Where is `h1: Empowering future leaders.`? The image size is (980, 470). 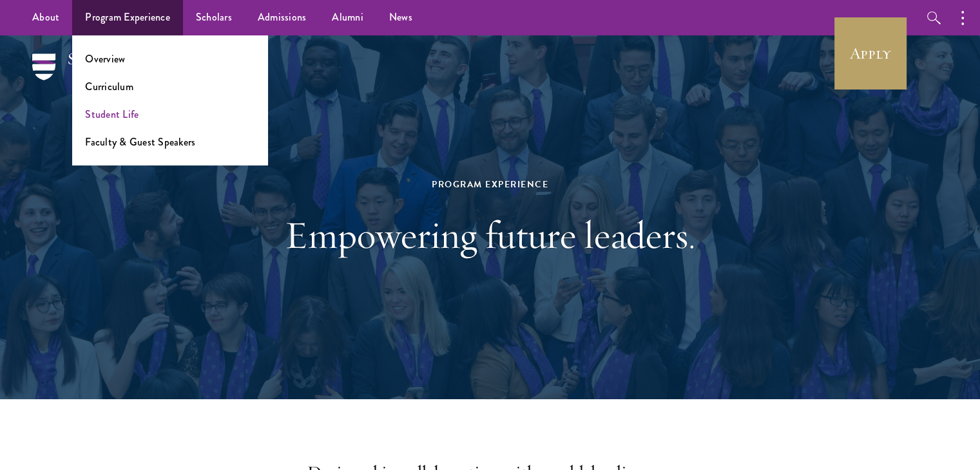
h1: Empowering future leaders. is located at coordinates (490, 235).